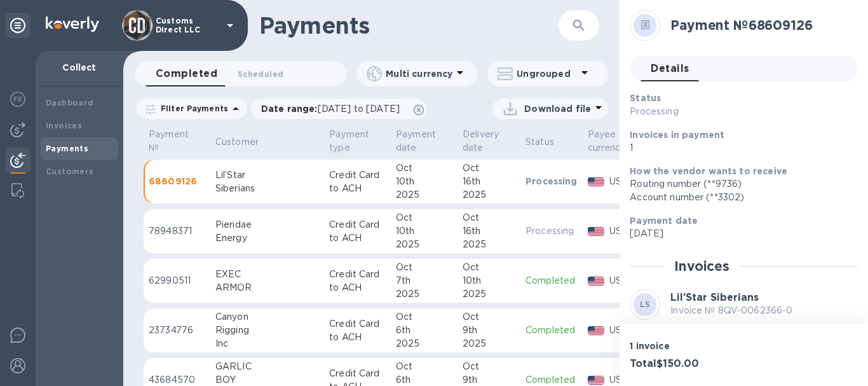 The image size is (868, 386). I want to click on p: 1, so click(738, 147).